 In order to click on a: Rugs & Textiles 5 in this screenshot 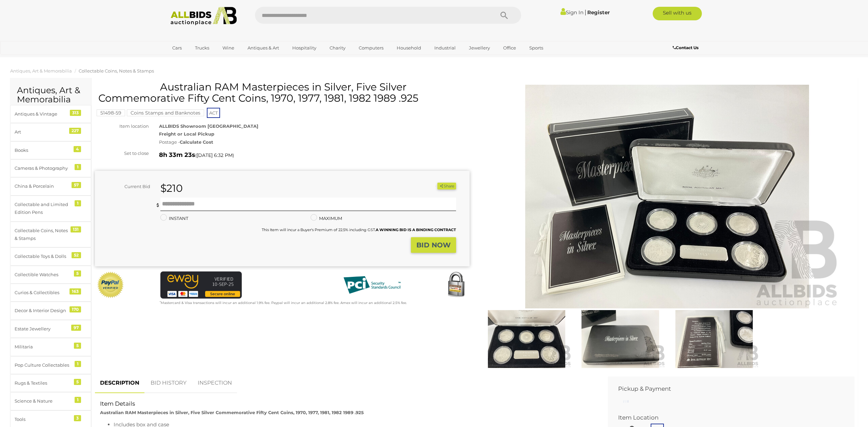, I will do `click(51, 383)`.